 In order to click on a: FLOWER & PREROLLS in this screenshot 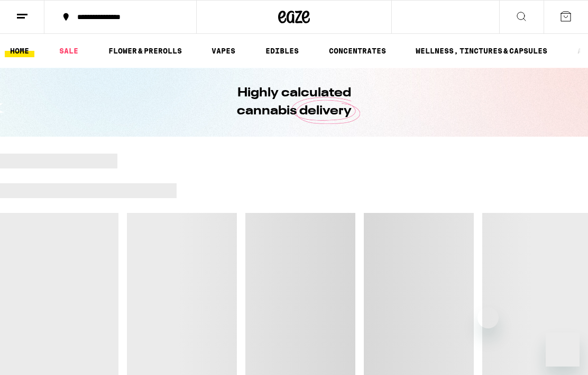, I will do `click(145, 51)`.